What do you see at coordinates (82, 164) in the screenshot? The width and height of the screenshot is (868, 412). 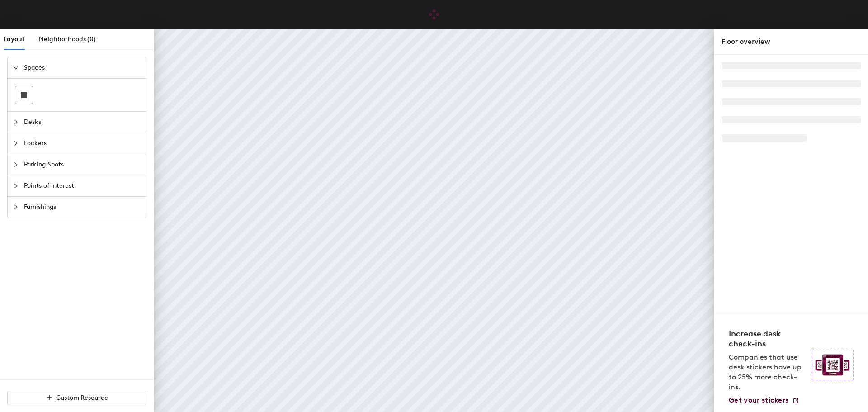 I see `span: Parking Spots` at bounding box center [82, 164].